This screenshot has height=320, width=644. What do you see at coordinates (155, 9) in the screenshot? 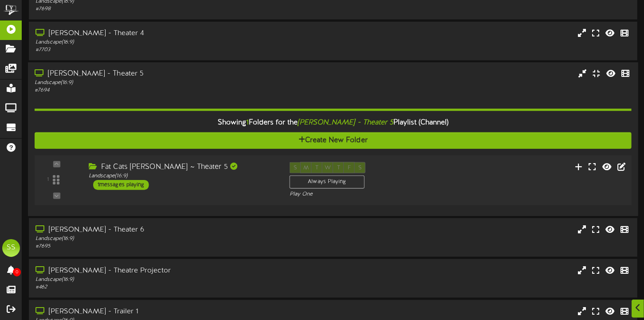
I see `div: # 7698` at bounding box center [155, 9].